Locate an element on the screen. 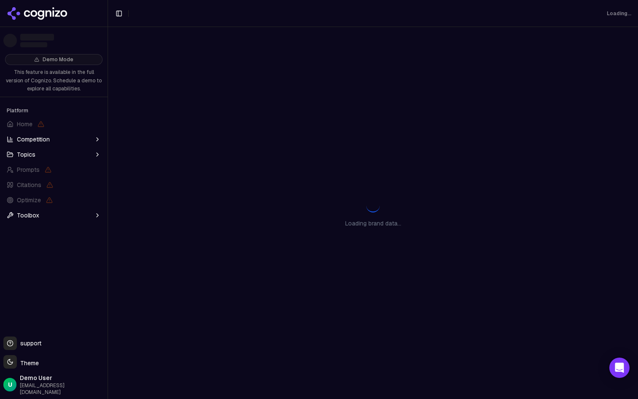  p: Loading brand data... is located at coordinates (373, 223).